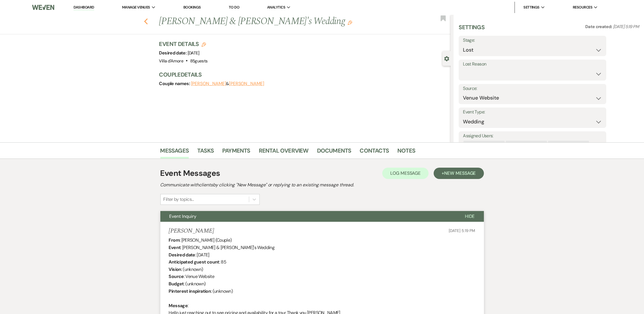 This screenshot has width=644, height=314. What do you see at coordinates (175, 247) in the screenshot?
I see `b: Event` at bounding box center [175, 247].